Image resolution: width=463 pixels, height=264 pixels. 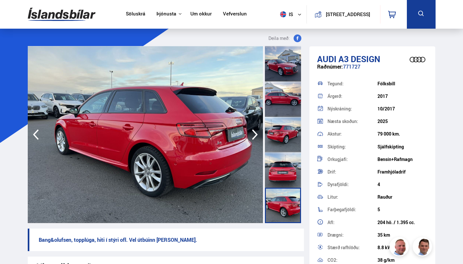 What do you see at coordinates (402, 185) in the screenshot?
I see `div: 4` at bounding box center [402, 185].